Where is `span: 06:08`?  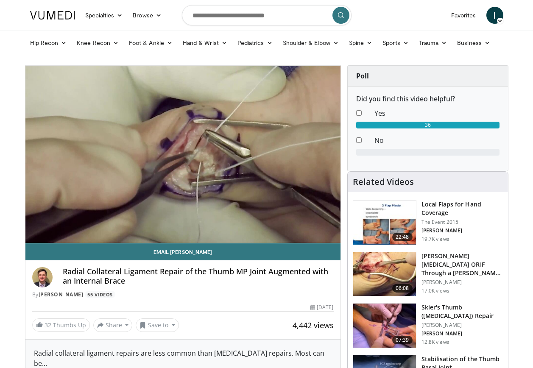 span: 06:08 is located at coordinates (402, 288).